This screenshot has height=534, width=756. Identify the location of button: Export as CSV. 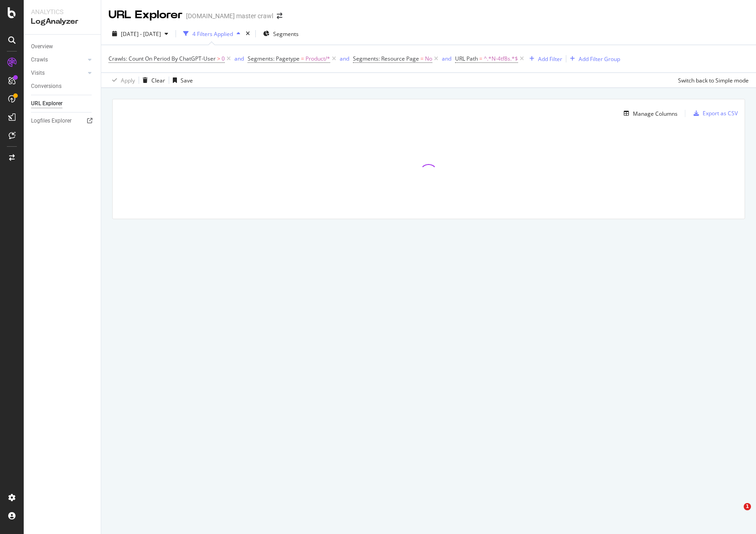
(714, 113).